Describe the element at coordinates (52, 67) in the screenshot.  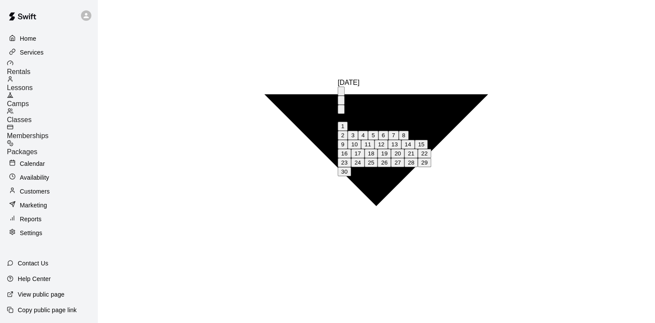
I see `a: Rentals` at that location.